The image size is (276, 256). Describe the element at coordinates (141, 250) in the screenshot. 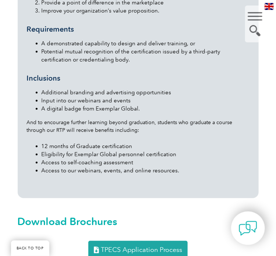

I see `span: TPECS Application Process` at that location.